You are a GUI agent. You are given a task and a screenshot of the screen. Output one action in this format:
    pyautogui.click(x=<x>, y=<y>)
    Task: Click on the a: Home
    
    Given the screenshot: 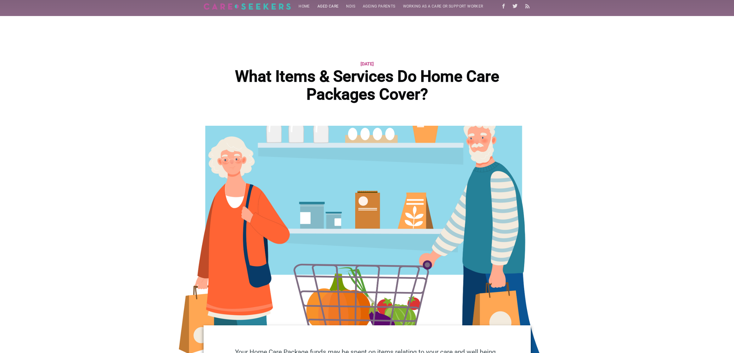 What is the action you would take?
    pyautogui.click(x=304, y=6)
    